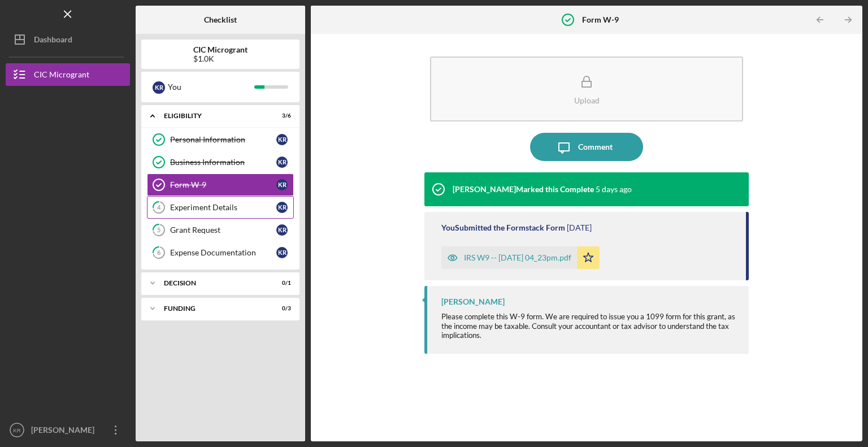 The width and height of the screenshot is (868, 447). I want to click on div: You Submitted the Formstack Form, so click(503, 227).